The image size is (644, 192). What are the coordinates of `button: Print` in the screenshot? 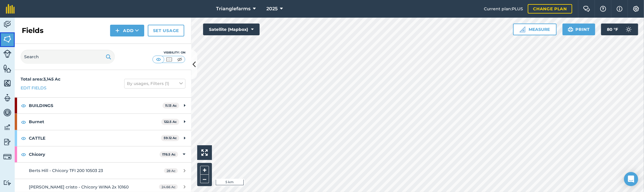 It's located at (579, 29).